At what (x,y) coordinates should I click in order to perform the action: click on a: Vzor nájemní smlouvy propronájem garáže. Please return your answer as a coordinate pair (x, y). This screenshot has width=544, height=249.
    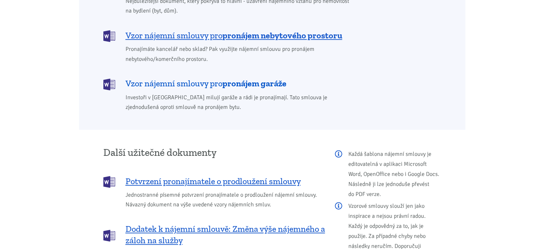
    Looking at the image, I should click on (229, 83).